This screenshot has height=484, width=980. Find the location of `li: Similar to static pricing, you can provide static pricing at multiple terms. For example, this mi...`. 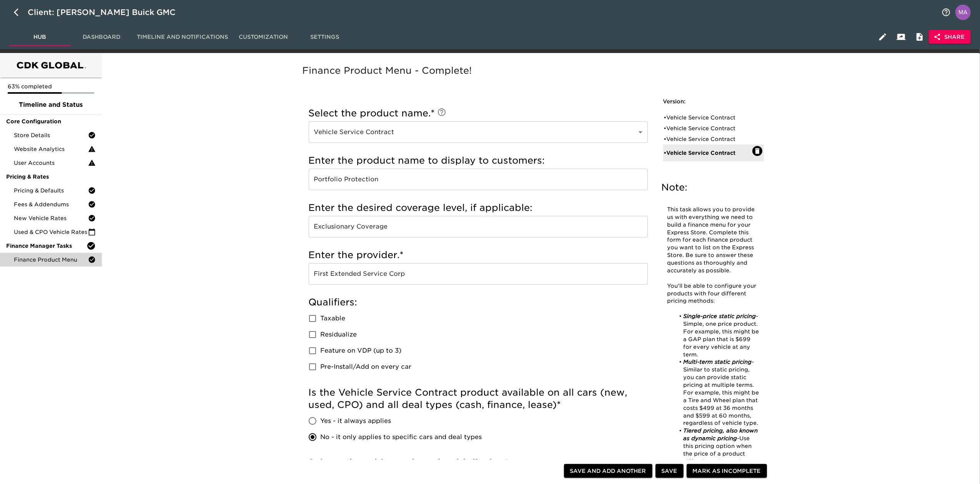

li: Similar to static pricing, you can provide static pricing at multiple terms. For example, this mi... is located at coordinates (718, 393).